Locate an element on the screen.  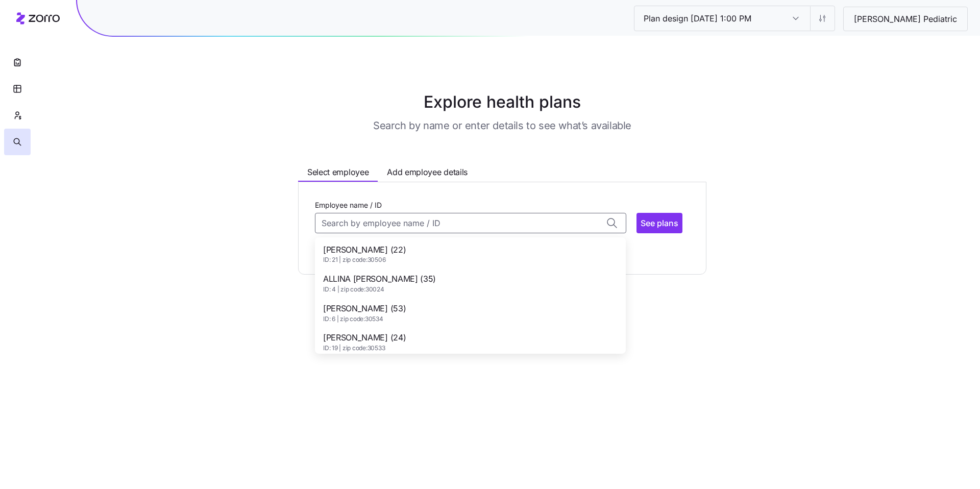
span: Select employee is located at coordinates (338, 172).